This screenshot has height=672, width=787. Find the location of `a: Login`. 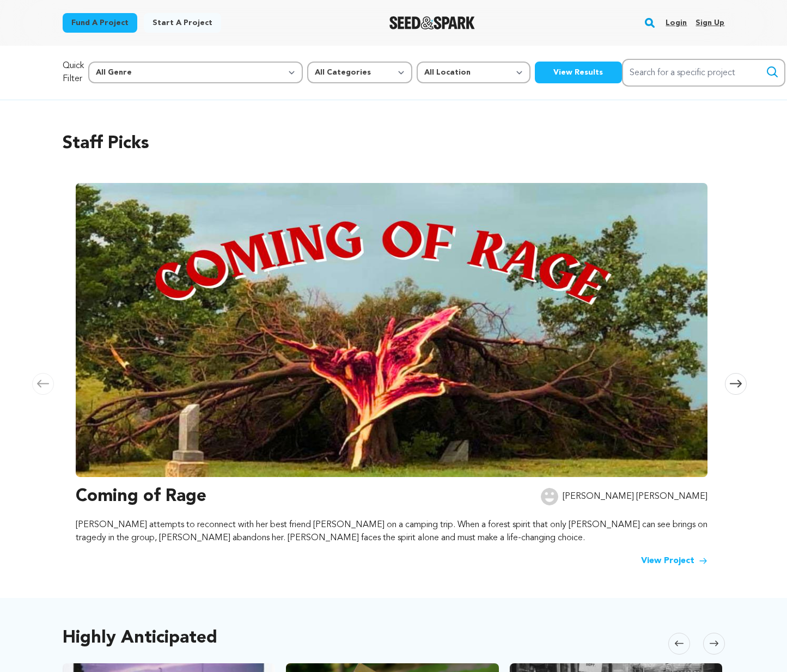

a: Login is located at coordinates (676, 23).